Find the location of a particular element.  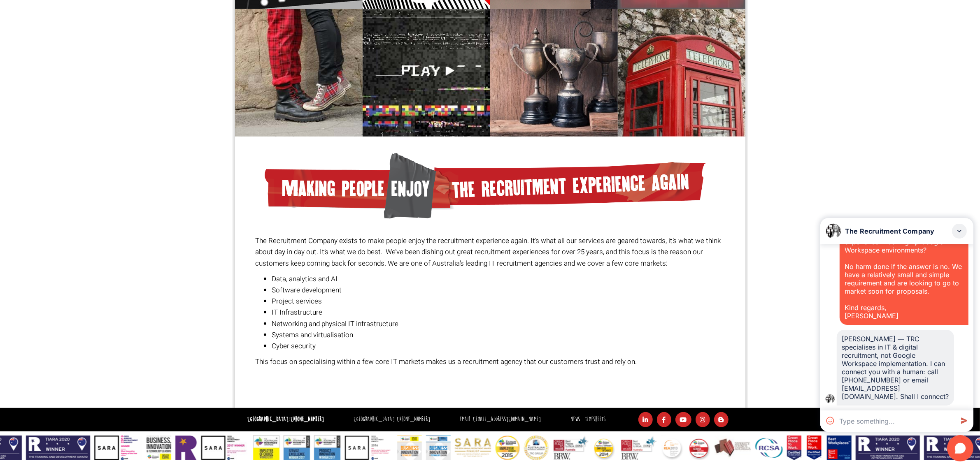

li: Data, analytics and AI is located at coordinates (498, 279).